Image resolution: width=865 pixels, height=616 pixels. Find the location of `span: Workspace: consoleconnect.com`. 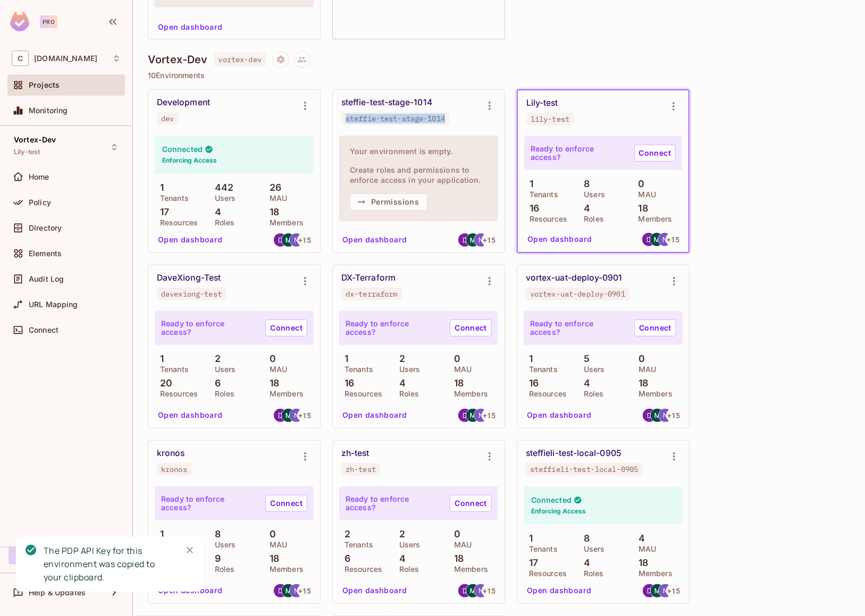

span: Workspace: consoleconnect.com is located at coordinates (65, 58).